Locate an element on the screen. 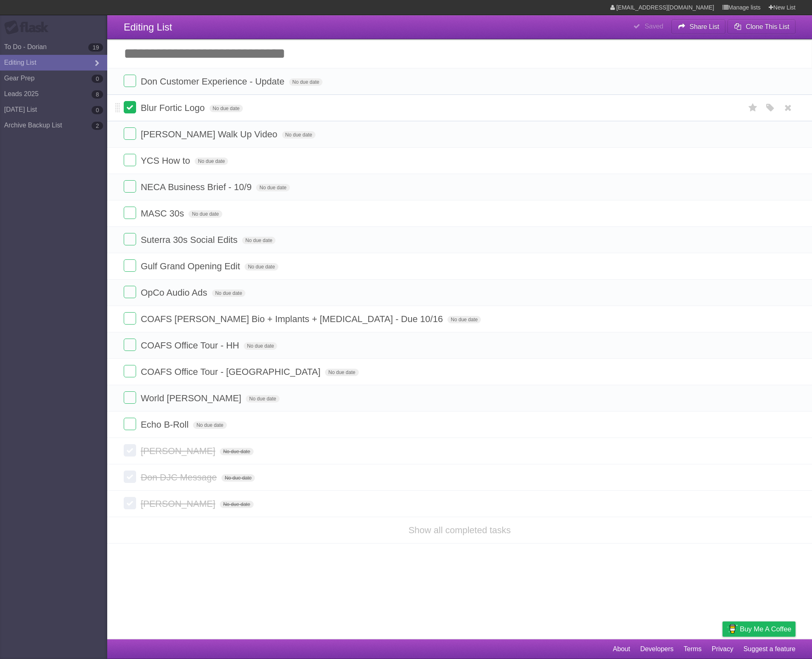 Image resolution: width=812 pixels, height=659 pixels. span: Buy me a coffee is located at coordinates (766, 629).